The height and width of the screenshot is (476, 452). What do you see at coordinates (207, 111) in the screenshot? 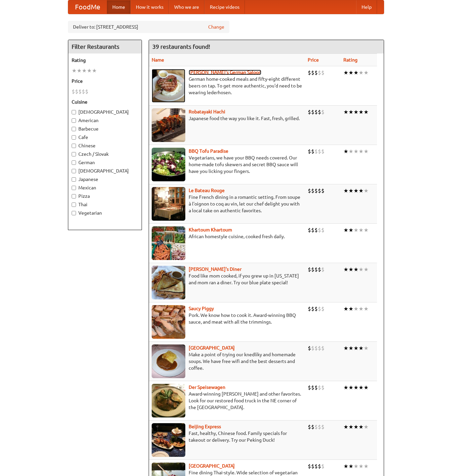
I see `b: Robatayaki Hachi` at bounding box center [207, 111].